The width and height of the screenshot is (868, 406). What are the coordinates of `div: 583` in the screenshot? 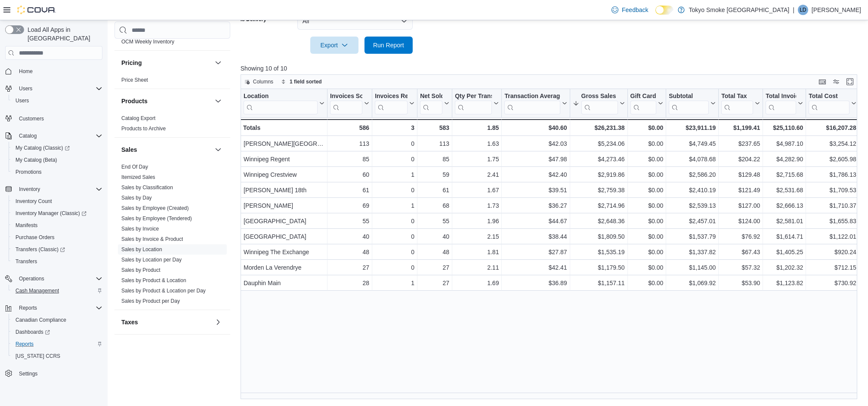 It's located at (435, 128).